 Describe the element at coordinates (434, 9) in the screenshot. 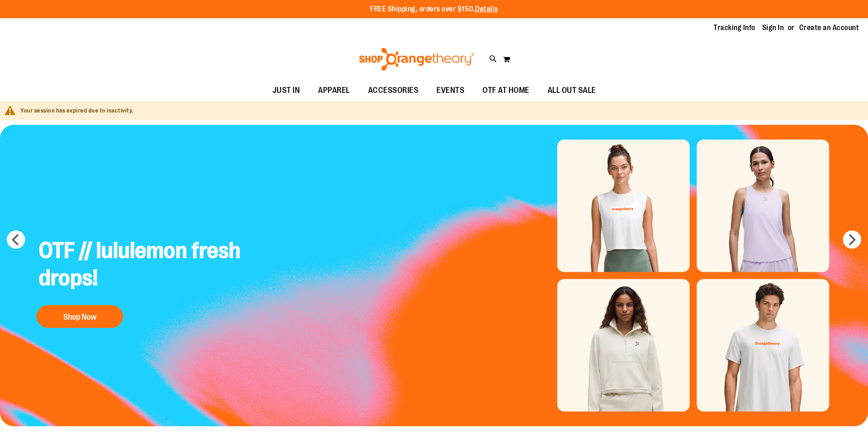

I see `p: FREE Shipping, orders over $150.` at that location.